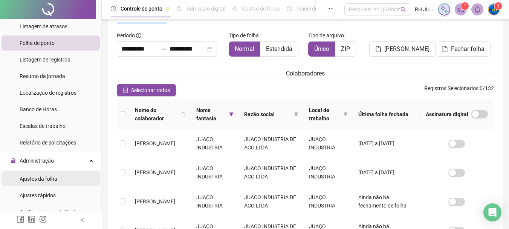 The image size is (509, 229). I want to click on span: Registros Selecionados, so click(451, 88).